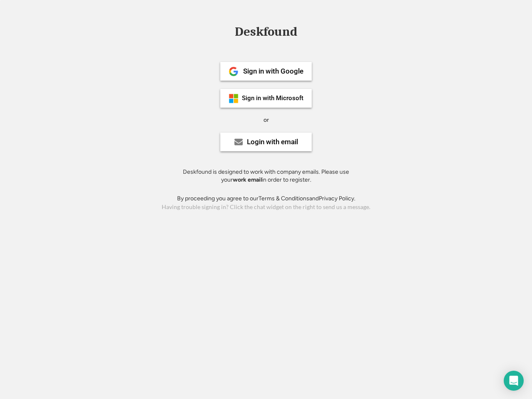 The width and height of the screenshot is (532, 399). Describe the element at coordinates (266, 32) in the screenshot. I see `div: Deskfound` at that location.